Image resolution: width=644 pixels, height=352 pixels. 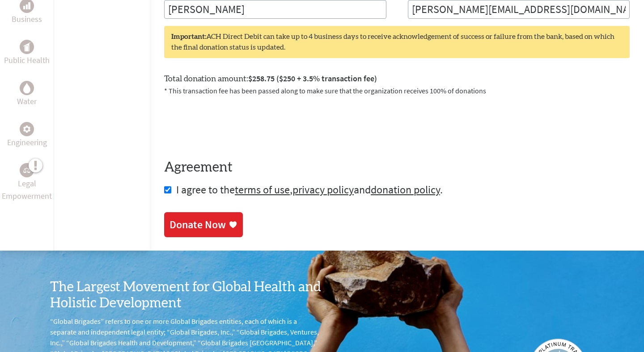 I want to click on p: Business, so click(x=27, y=19).